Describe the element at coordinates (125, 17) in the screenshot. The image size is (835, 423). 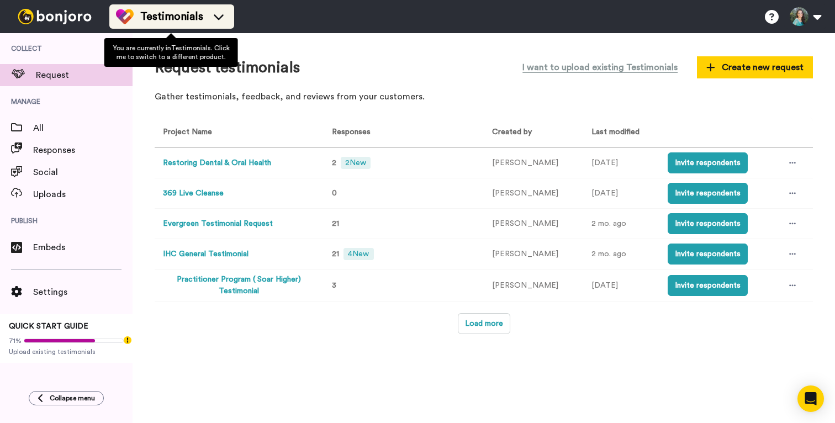
I see `img: tm-color.svg` at that location.